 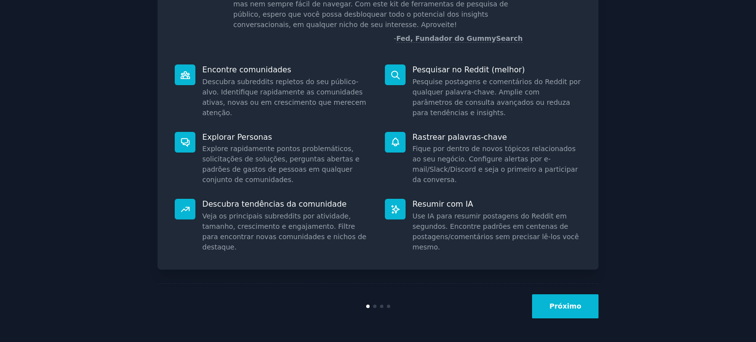 I want to click on font: Pesquise postagens e comentários do Reddit por qualquer palavra-chave. Amplie com parâmetros de c..., so click(x=496, y=97).